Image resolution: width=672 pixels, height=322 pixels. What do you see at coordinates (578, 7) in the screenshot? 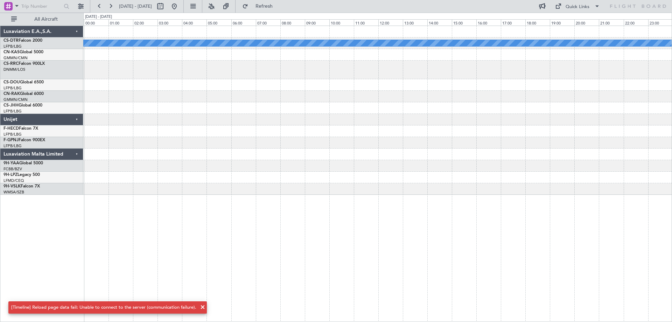
I see `div: Quick Links` at bounding box center [578, 7].